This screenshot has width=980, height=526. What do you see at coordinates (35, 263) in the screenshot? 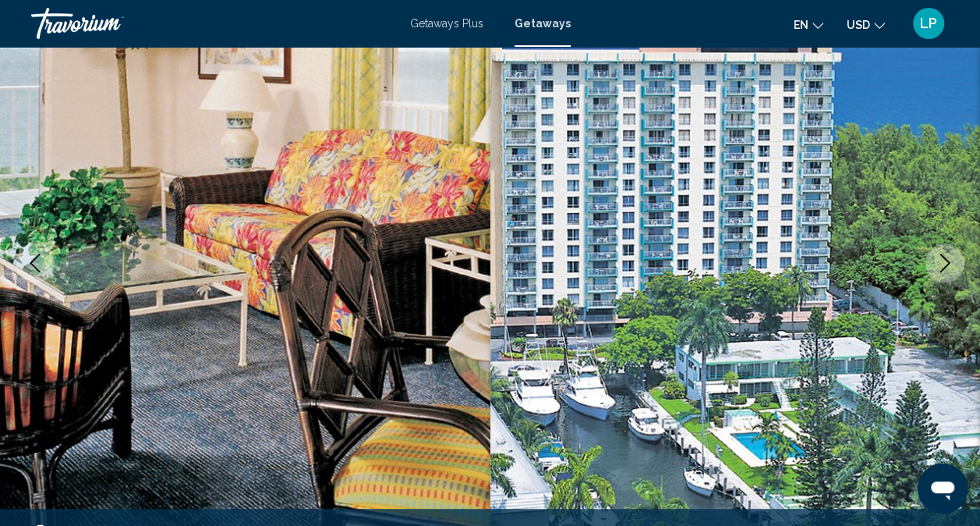
I see `button: Previous image` at bounding box center [35, 263].